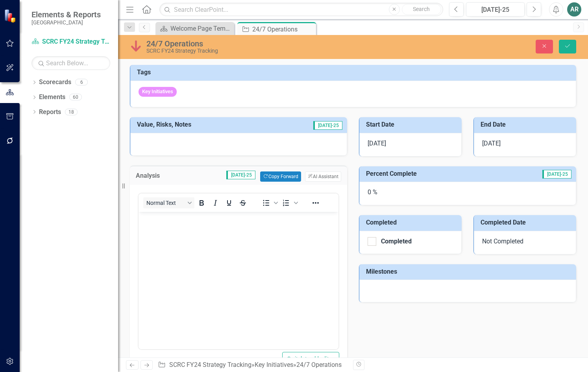  What do you see at coordinates (412, 125) in the screenshot?
I see `h3: Start Date` at bounding box center [412, 125].